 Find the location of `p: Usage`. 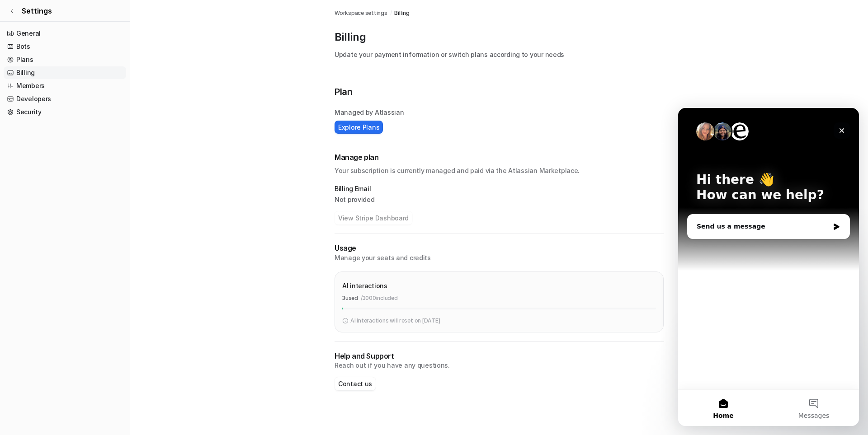

p: Usage is located at coordinates (499, 248).